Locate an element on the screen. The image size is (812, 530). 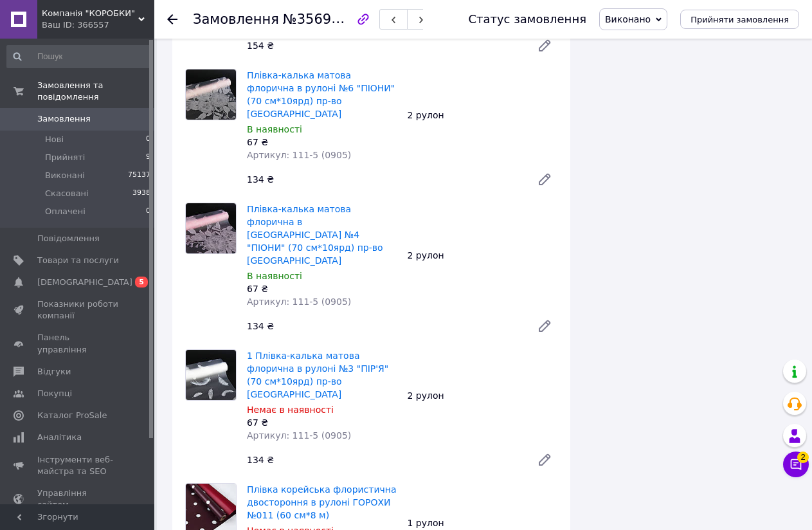
span: Прийняти замовлення is located at coordinates (739, 19).